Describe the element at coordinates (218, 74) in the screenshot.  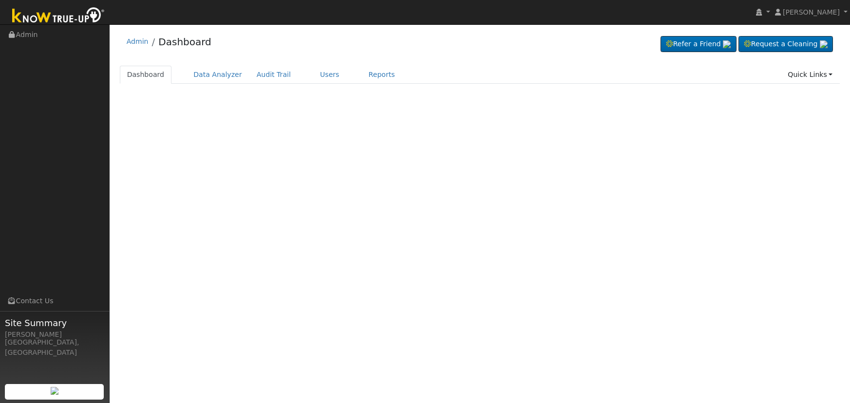
I see `a: Data Analyzer` at that location.